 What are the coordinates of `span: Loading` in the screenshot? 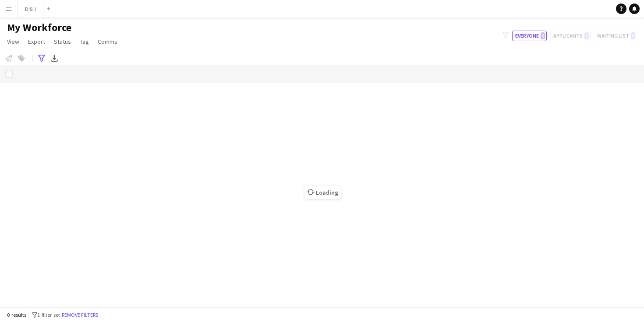 It's located at (322, 193).